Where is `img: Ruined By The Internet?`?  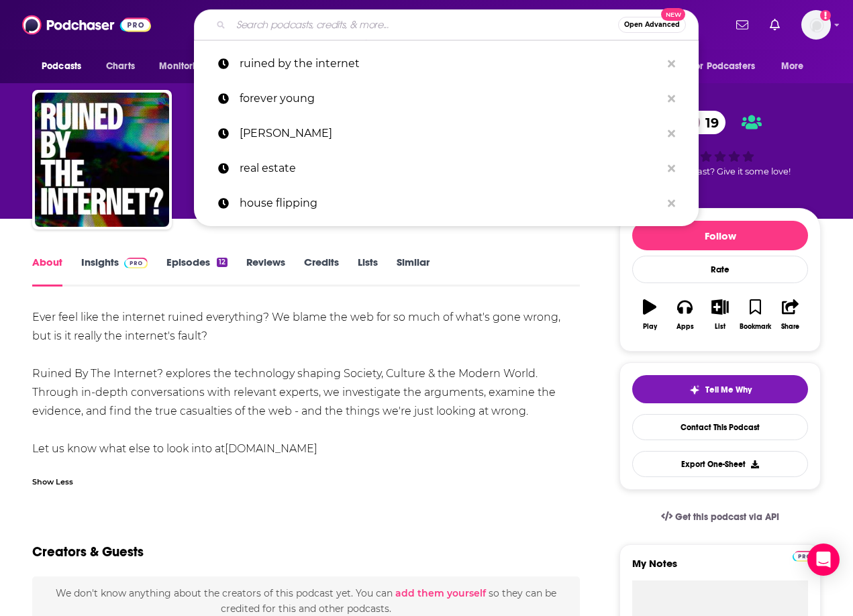 img: Ruined By The Internet? is located at coordinates (102, 160).